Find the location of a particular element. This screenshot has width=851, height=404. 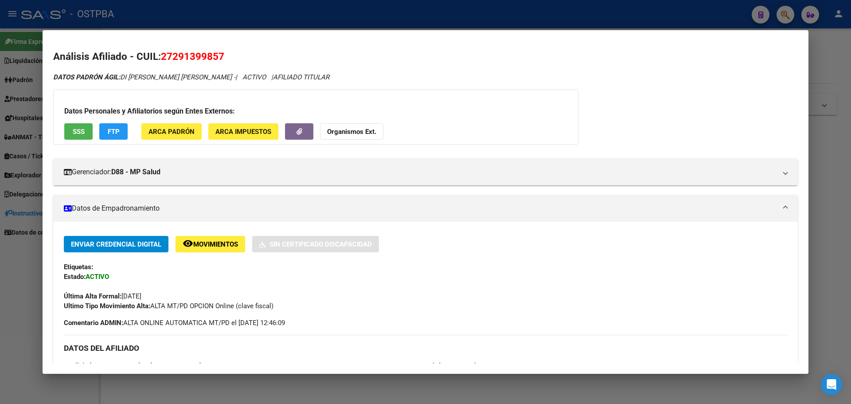

h3: DATOS DEL AFILIADO is located at coordinates (425, 348).